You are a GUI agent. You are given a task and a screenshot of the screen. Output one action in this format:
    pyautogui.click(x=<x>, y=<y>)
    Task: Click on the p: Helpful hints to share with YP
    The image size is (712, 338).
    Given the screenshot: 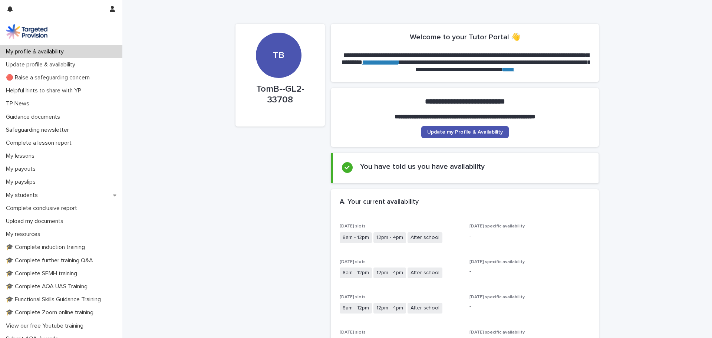 What is the action you would take?
    pyautogui.click(x=45, y=91)
    